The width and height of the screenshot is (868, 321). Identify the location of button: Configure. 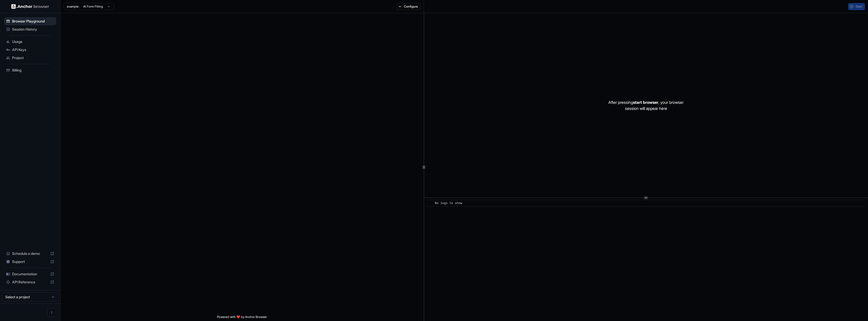
(408, 7).